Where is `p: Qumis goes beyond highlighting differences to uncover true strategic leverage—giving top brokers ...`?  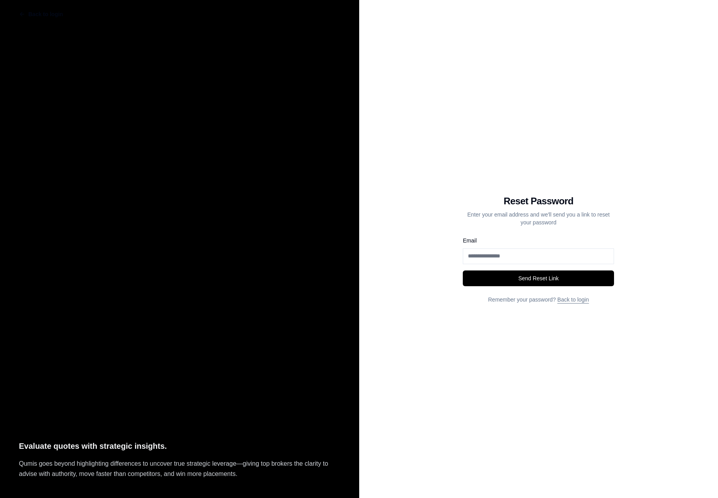 p: Qumis goes beyond highlighting differences to uncover true strategic leverage—giving top brokers ... is located at coordinates (180, 469).